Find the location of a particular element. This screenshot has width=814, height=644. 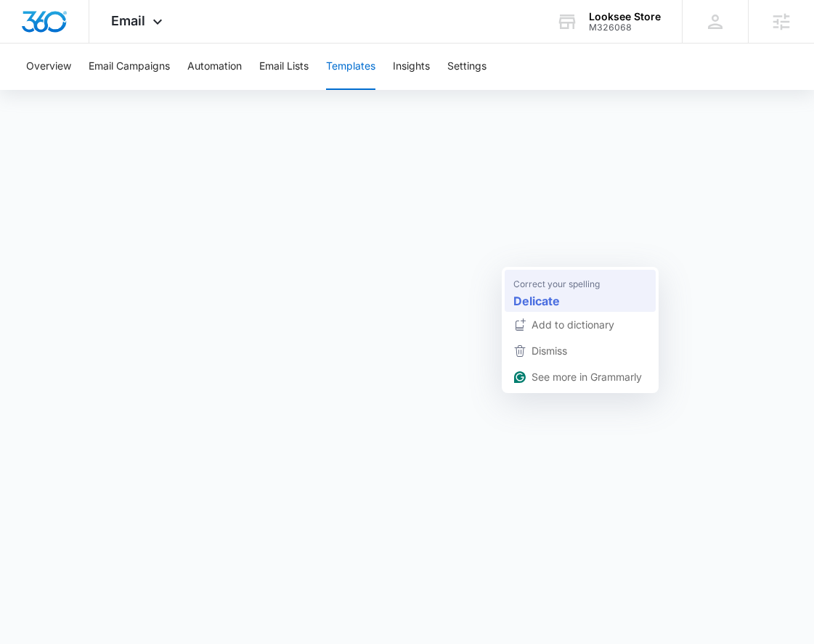

span: Email is located at coordinates (128, 20).